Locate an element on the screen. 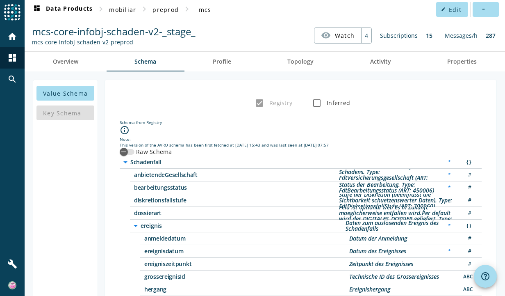  span: Topology is located at coordinates (301, 62).